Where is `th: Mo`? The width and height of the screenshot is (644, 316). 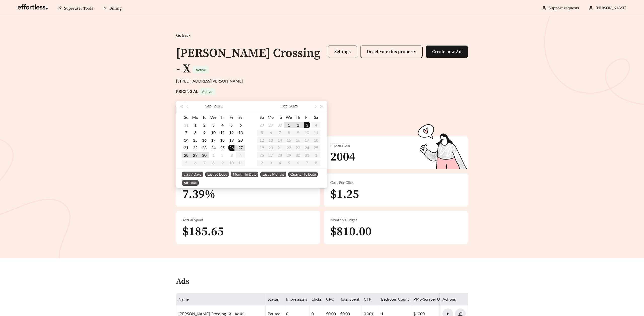
th: Mo is located at coordinates (195, 117).